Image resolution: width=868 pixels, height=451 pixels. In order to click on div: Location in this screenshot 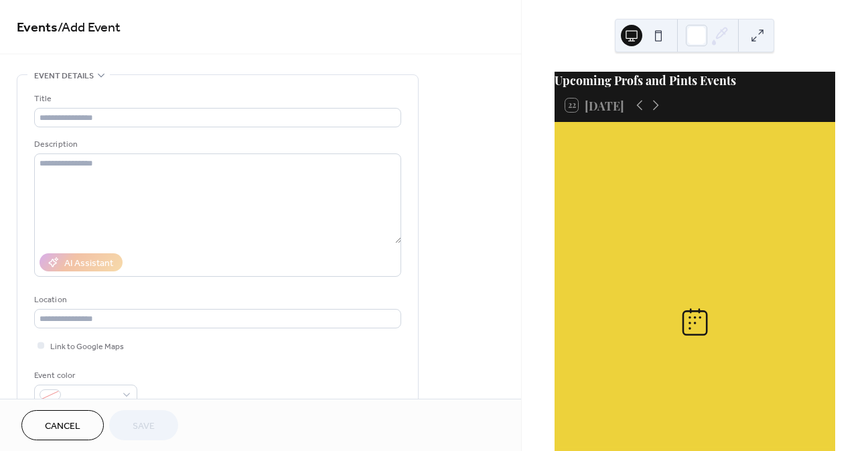, I will do `click(216, 299)`.